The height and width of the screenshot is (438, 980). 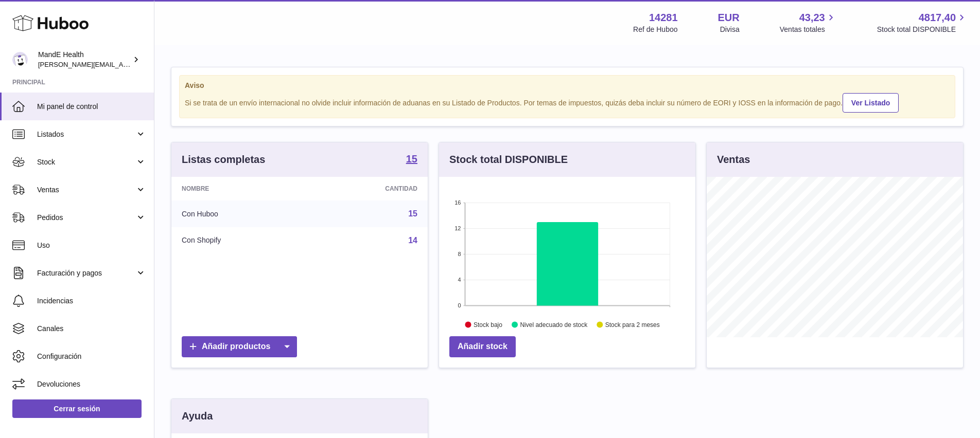 What do you see at coordinates (239, 347) in the screenshot?
I see `a: Añadir productos` at bounding box center [239, 347].